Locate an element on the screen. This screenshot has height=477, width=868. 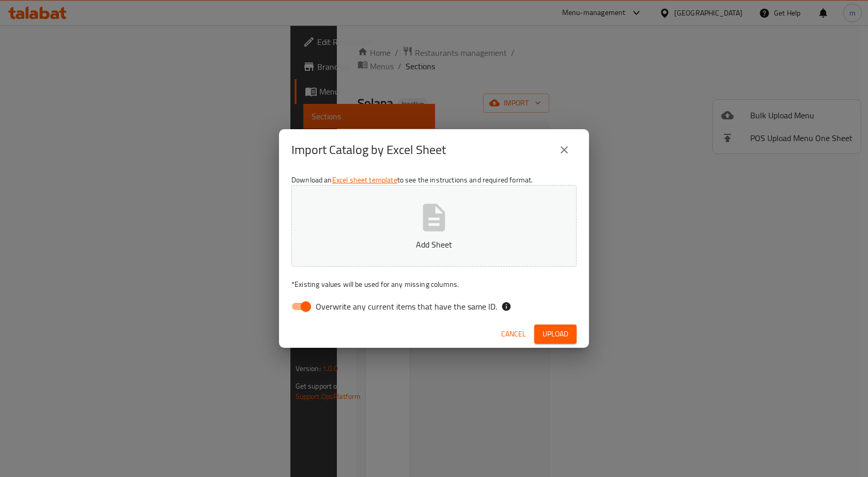
button: close is located at coordinates (565, 150).